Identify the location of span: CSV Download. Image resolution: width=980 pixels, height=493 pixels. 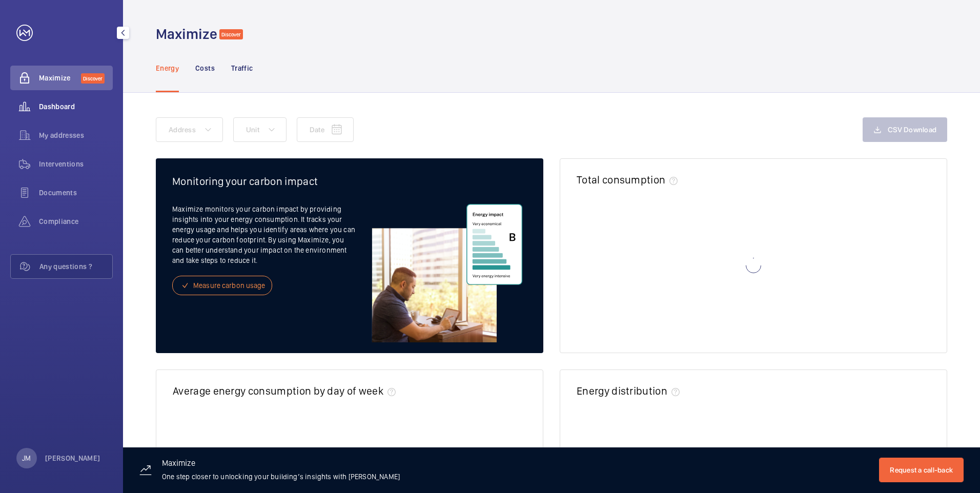
(912, 129).